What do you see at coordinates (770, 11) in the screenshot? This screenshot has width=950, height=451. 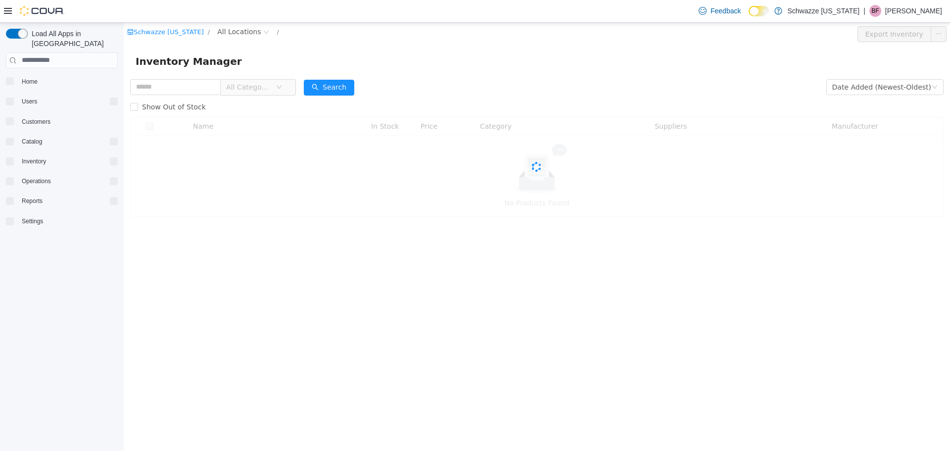 I see `button: Export Inventory` at bounding box center [770, 11].